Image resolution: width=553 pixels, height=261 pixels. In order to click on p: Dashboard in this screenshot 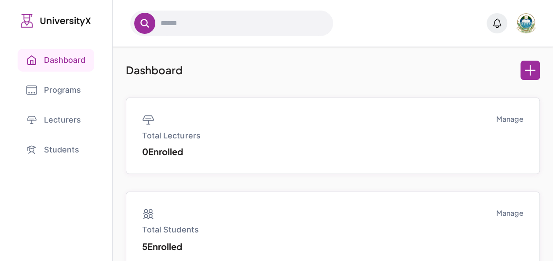, I will do `click(154, 70)`.